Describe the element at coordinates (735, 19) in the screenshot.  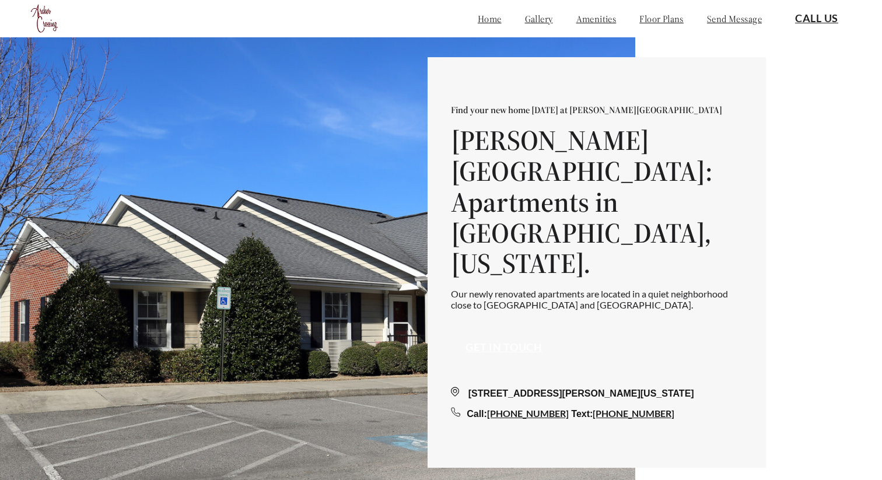
I see `a: send message` at that location.